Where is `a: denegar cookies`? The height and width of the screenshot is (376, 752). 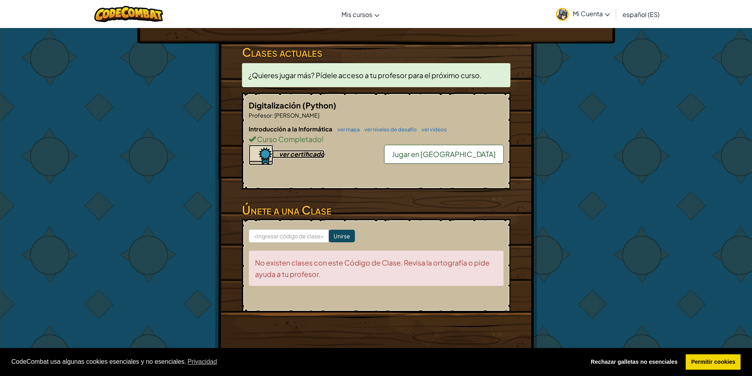 a: denegar cookies is located at coordinates (634, 362).